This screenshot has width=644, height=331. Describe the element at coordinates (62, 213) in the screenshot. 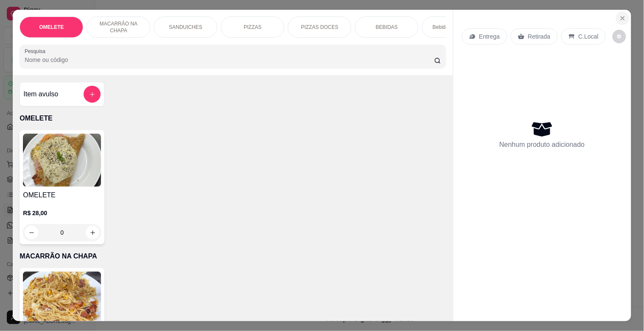

I see `p: R$ 28,00` at that location.